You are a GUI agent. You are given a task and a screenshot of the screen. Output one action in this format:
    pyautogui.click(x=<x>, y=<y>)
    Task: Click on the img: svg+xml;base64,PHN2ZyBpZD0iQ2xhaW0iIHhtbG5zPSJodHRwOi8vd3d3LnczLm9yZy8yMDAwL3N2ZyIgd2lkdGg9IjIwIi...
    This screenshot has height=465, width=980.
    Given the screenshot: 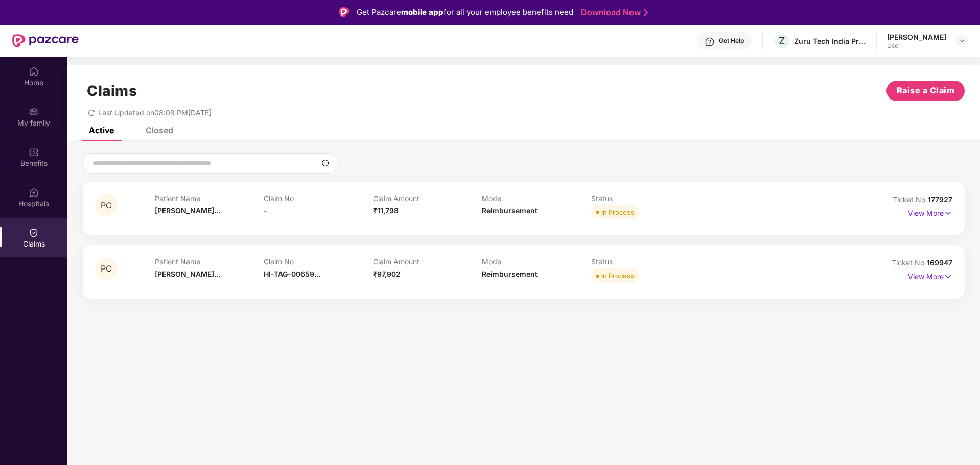 What is the action you would take?
    pyautogui.click(x=34, y=233)
    